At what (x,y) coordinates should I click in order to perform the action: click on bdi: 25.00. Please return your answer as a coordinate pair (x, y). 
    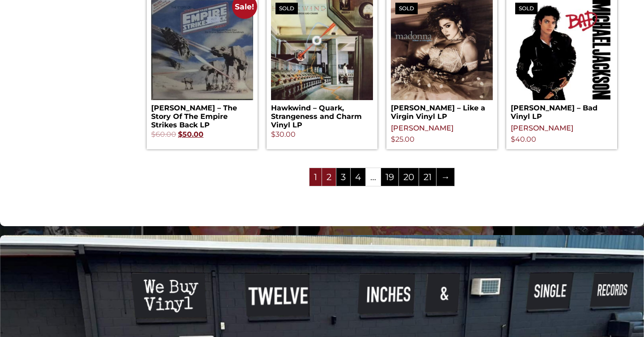
    Looking at the image, I should click on (403, 139).